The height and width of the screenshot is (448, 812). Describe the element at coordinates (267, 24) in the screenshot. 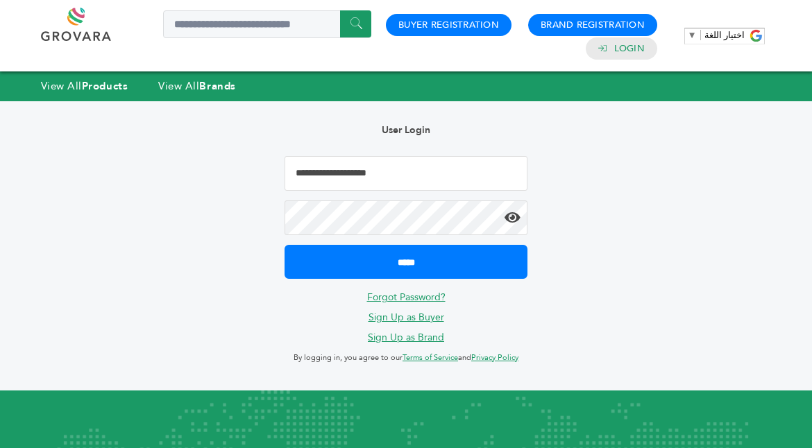

I see `input: Search a product or brand...` at that location.